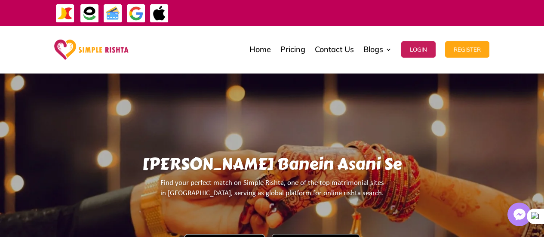 The image size is (544, 237). What do you see at coordinates (467, 49) in the screenshot?
I see `button: Register` at bounding box center [467, 49].